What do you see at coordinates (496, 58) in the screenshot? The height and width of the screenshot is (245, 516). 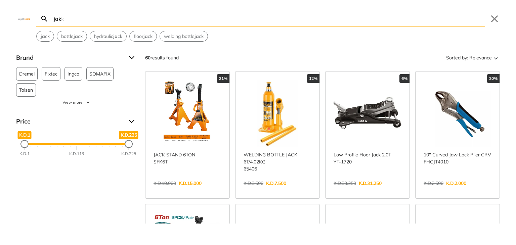 I see `svg: Sort` at bounding box center [496, 58].